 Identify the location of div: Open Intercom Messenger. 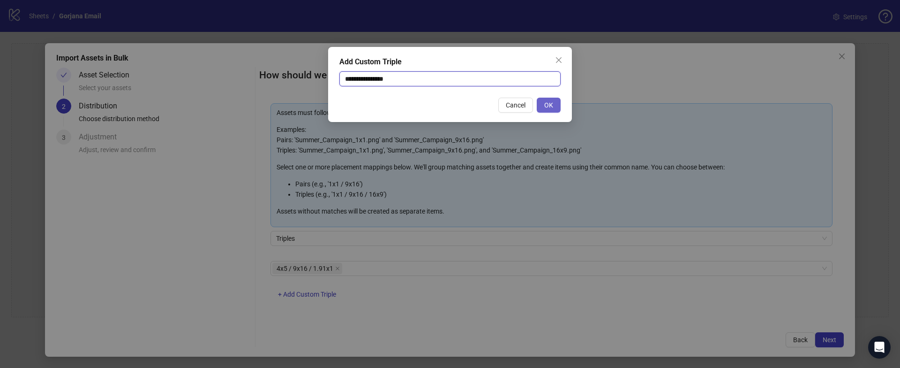
(880, 347).